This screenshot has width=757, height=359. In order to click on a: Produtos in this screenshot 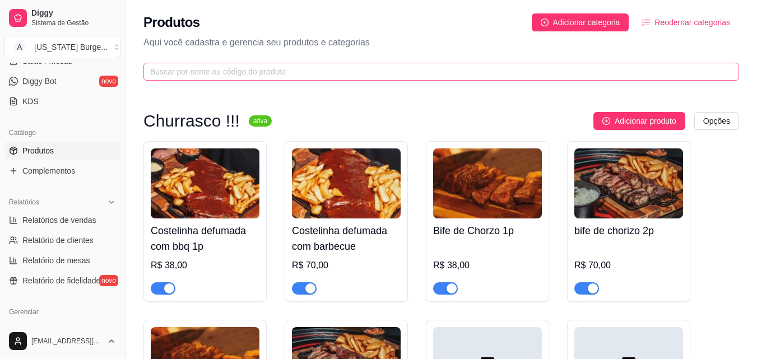, I will do `click(62, 151)`.